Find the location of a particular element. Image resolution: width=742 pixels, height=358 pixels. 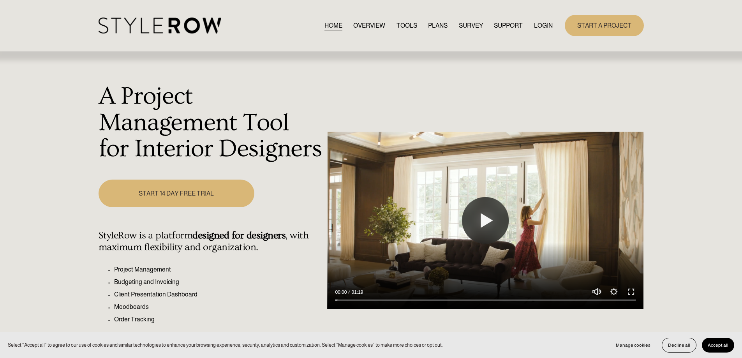

p: Budgeting and Invoicing is located at coordinates (219, 282).